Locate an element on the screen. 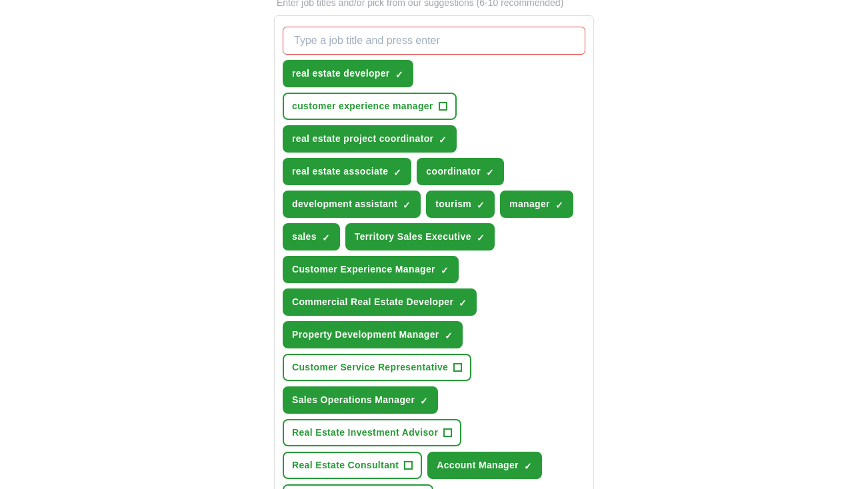  span: Real Estate Investment Advisor is located at coordinates (365, 433).